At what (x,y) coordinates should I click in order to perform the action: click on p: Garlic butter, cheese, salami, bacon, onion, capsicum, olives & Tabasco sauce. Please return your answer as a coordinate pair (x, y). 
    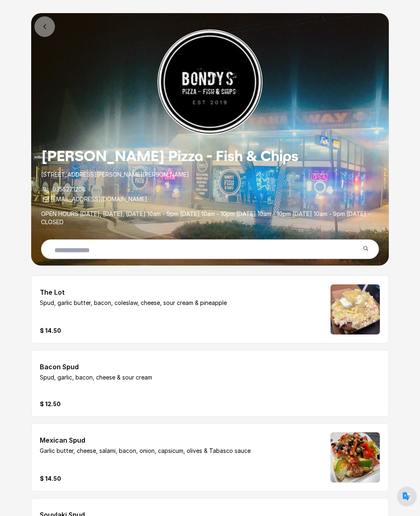
    Looking at the image, I should click on (181, 451).